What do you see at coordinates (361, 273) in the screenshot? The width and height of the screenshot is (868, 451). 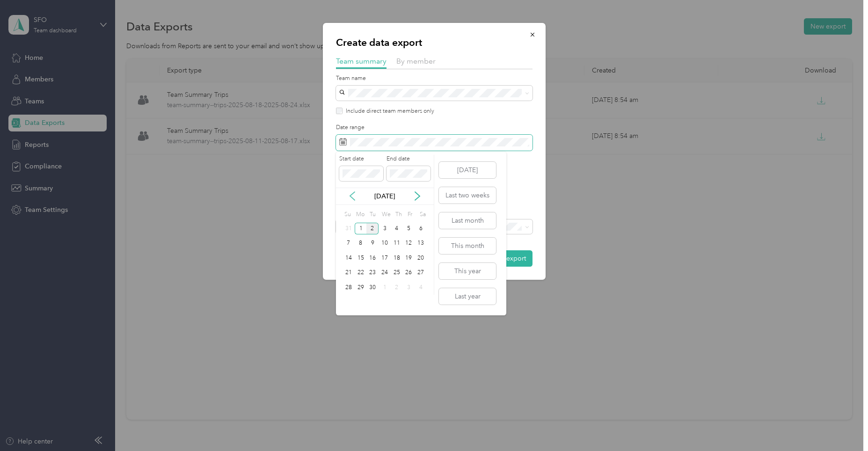 I see `div: 22` at bounding box center [361, 273].